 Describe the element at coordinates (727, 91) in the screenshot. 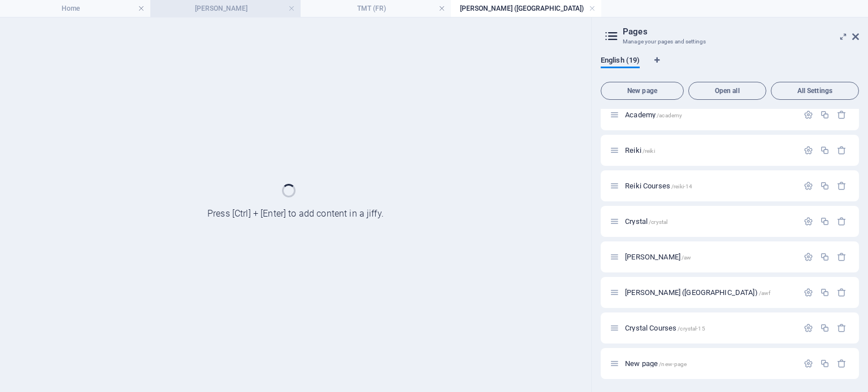

I see `span: Open all` at that location.